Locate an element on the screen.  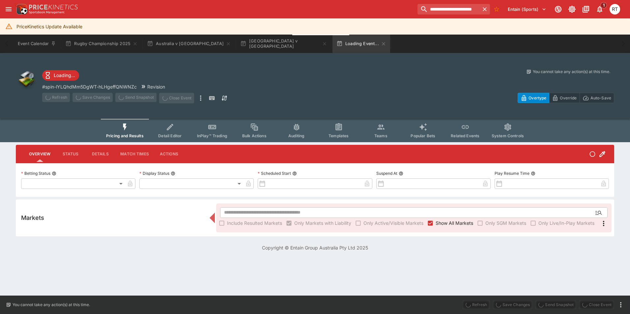
span: Bulk Actions is located at coordinates (254, 136).